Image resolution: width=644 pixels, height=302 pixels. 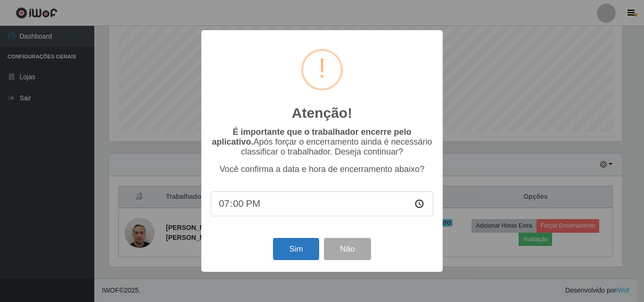 What do you see at coordinates (347, 249) in the screenshot?
I see `button: Não` at bounding box center [347, 249].